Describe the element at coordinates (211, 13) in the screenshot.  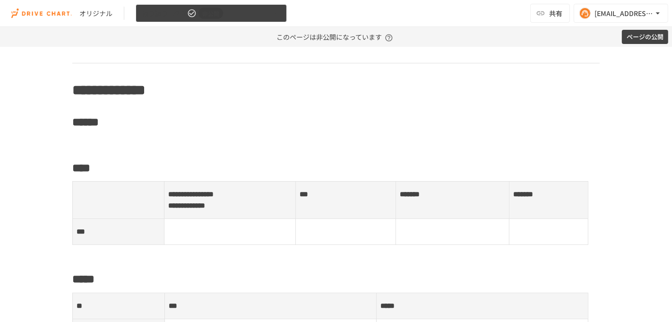
I see `button: 振り返り_v2.0非公開` at that location.